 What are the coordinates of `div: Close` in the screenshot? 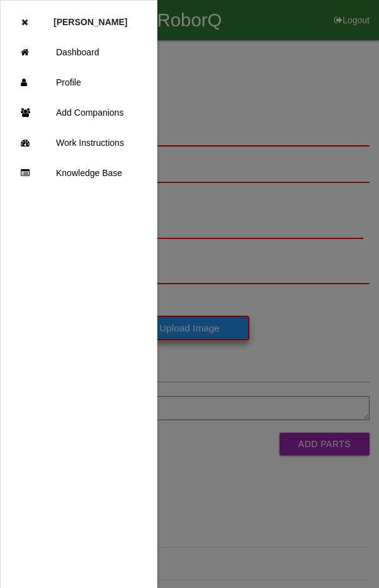 It's located at (25, 22).